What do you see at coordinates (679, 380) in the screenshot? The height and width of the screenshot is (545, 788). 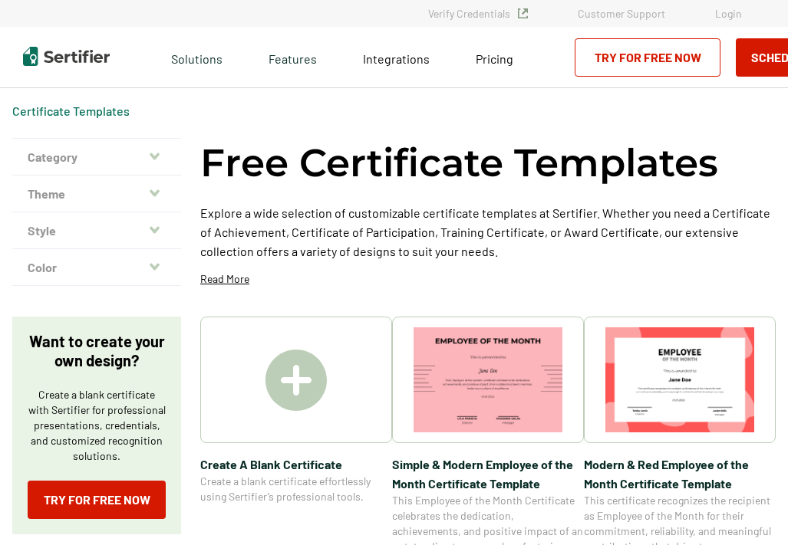 I see `img: Modern & Red Employee of the Month Certificate Template` at bounding box center [679, 380].